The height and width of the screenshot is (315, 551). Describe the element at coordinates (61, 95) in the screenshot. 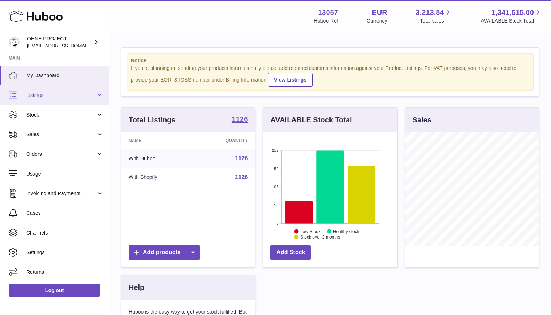

I see `span: Listings` at that location.